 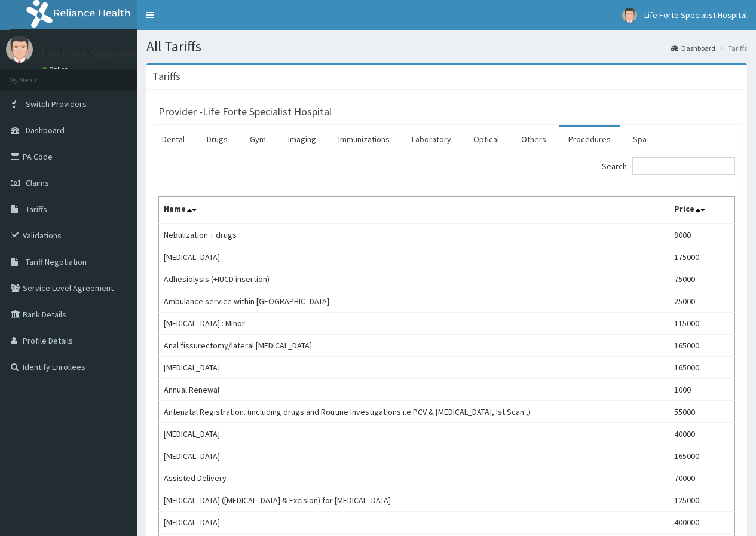 What do you see at coordinates (702, 279) in the screenshot?
I see `td: 75000` at bounding box center [702, 279].